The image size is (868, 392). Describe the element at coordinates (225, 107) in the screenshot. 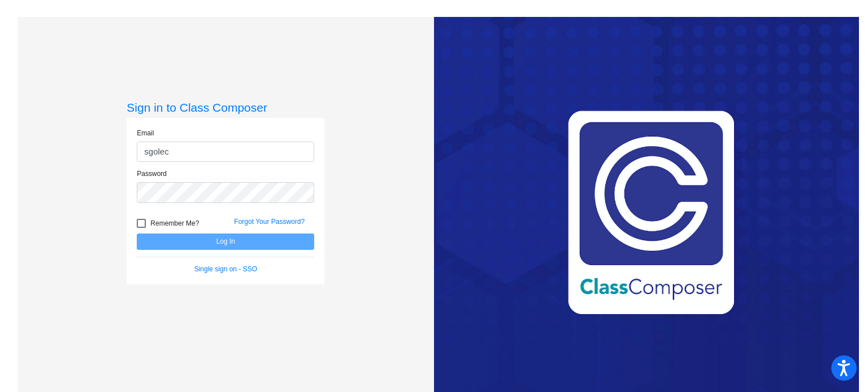

I see `h3: Sign in to Class Composer` at that location.